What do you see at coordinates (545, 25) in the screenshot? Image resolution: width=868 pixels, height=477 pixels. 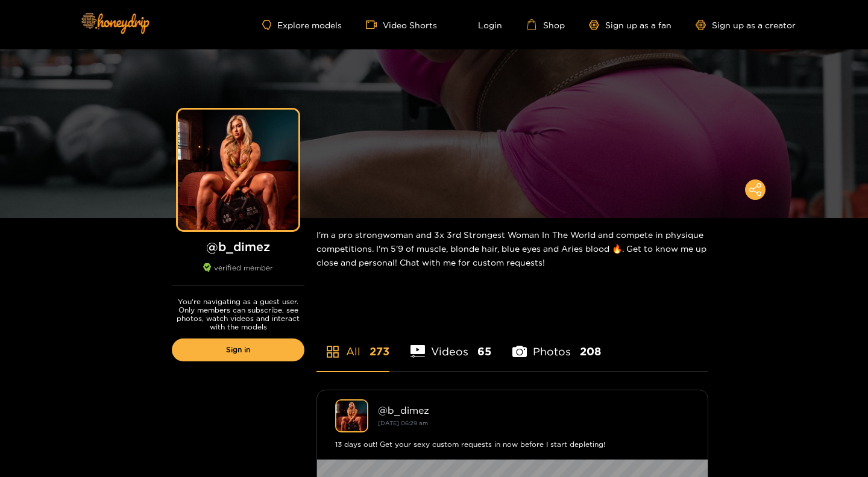 I see `a: Shop` at bounding box center [545, 25].